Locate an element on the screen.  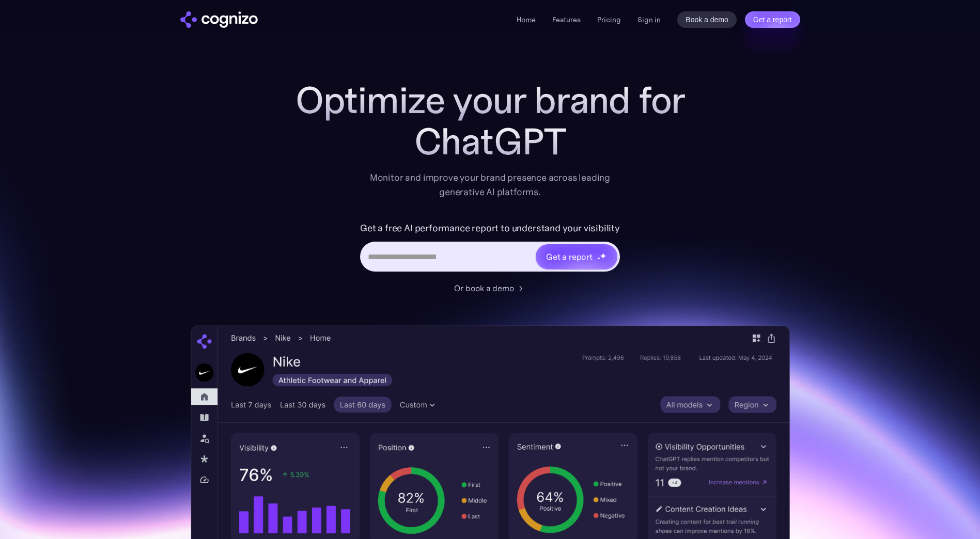
a: Get a reportstarstarstar is located at coordinates (577, 257).